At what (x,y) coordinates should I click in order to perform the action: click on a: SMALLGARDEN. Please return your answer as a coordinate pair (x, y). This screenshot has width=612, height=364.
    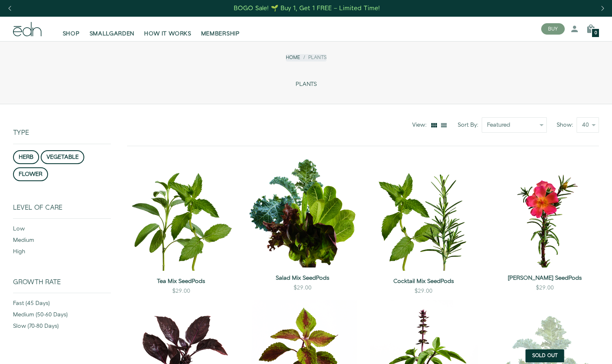
    Looking at the image, I should click on (112, 29).